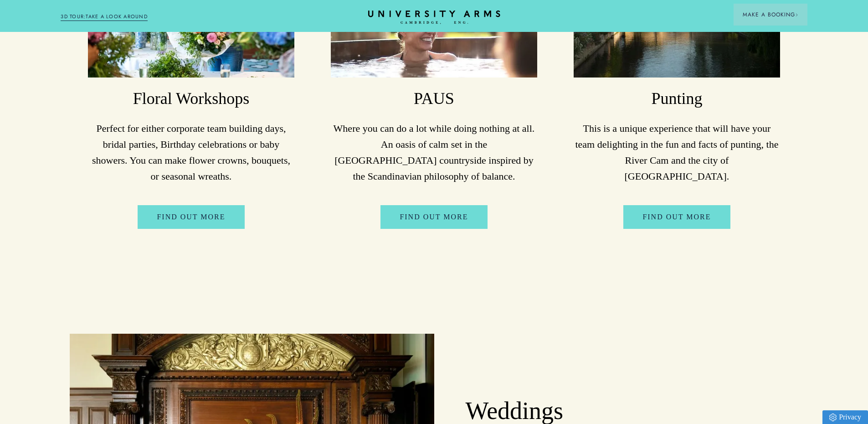 This screenshot has width=868, height=424. I want to click on a: 3D TOUR:TAKE A LOOK AROUND, so click(104, 17).